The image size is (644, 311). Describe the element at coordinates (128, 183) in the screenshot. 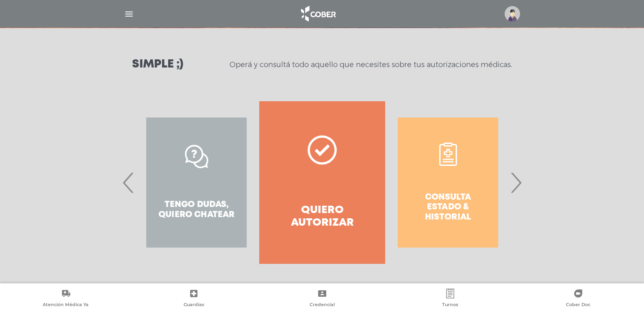

I see `span: Previous` at that location.